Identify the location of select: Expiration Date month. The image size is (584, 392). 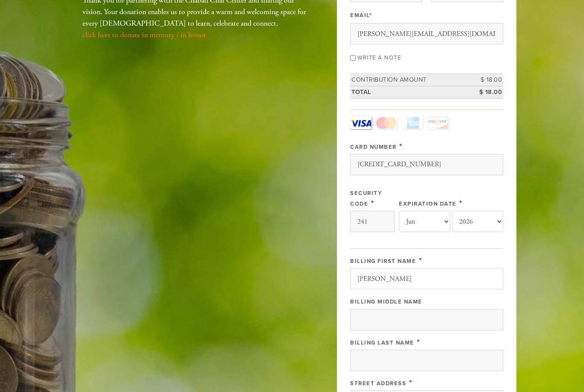
(424, 221).